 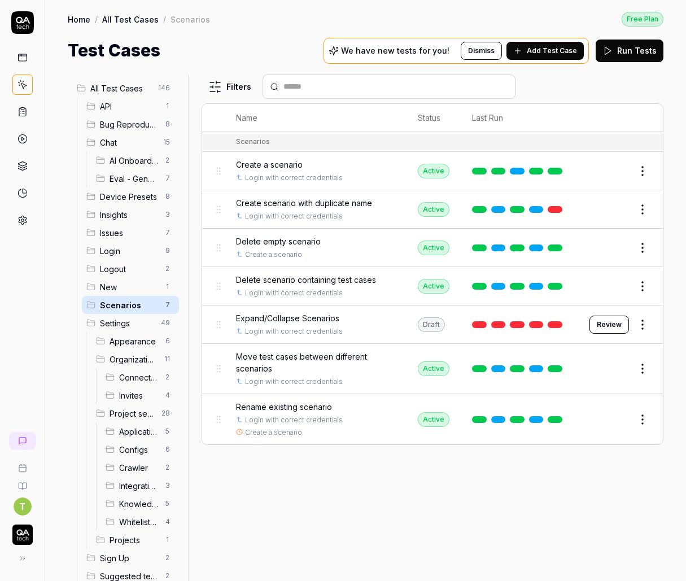 What do you see at coordinates (434, 118) in the screenshot?
I see `th: Status` at bounding box center [434, 118].